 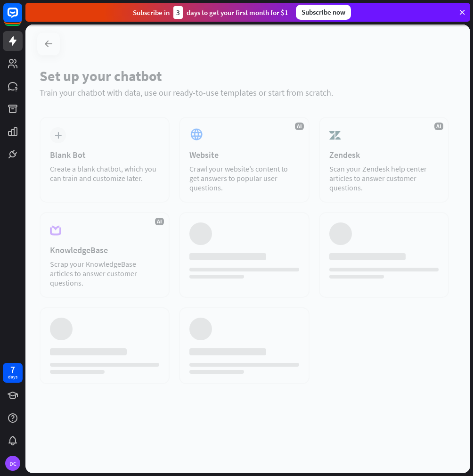 What do you see at coordinates (13, 373) in the screenshot?
I see `a: 7 days` at bounding box center [13, 373].